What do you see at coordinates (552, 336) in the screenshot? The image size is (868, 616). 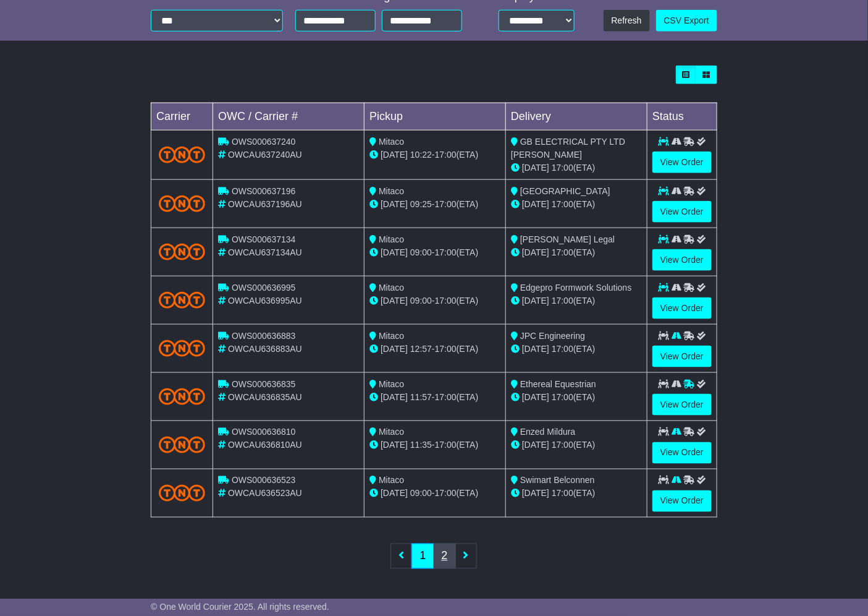 I see `span: JPC Engineering` at bounding box center [552, 336].